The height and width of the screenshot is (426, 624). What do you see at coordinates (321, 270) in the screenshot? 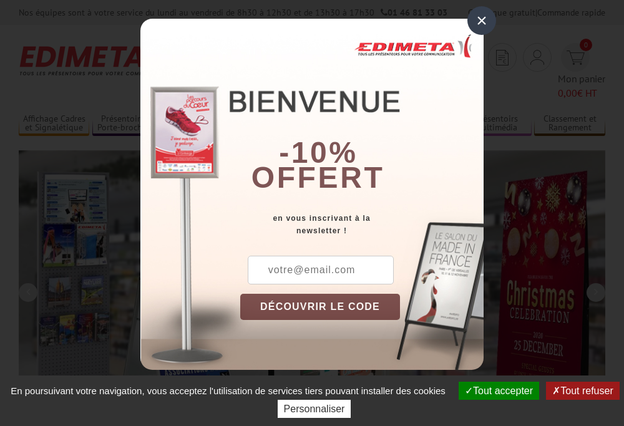
I see `input: votre@email.com` at bounding box center [321, 270].